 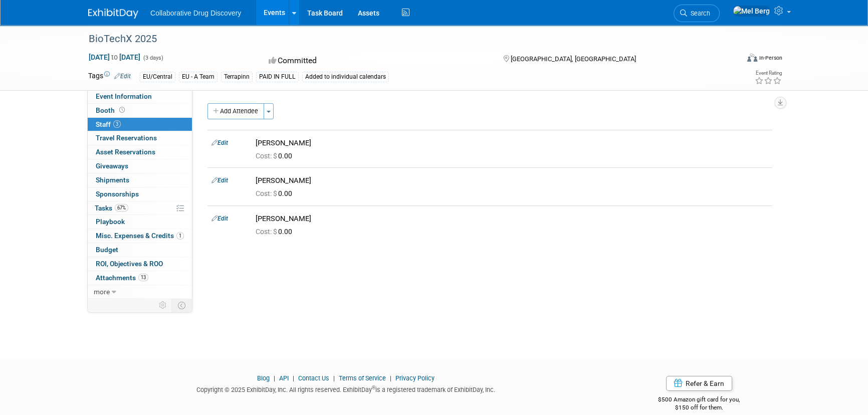 I want to click on div: In-Person, so click(x=770, y=58).